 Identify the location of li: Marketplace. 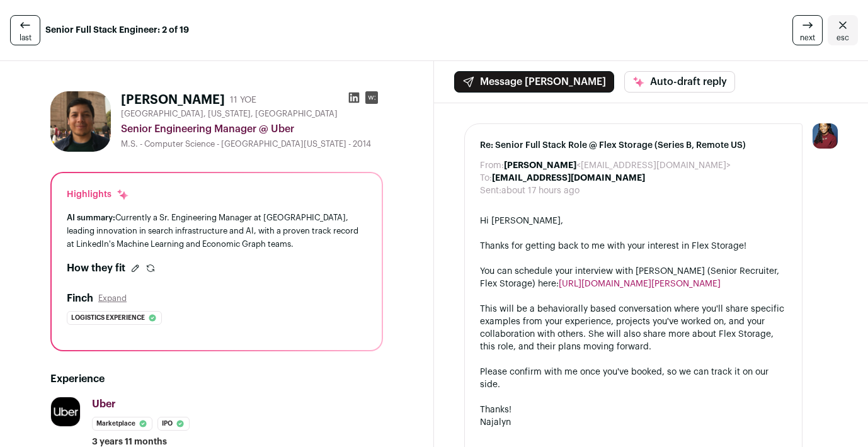
(122, 424).